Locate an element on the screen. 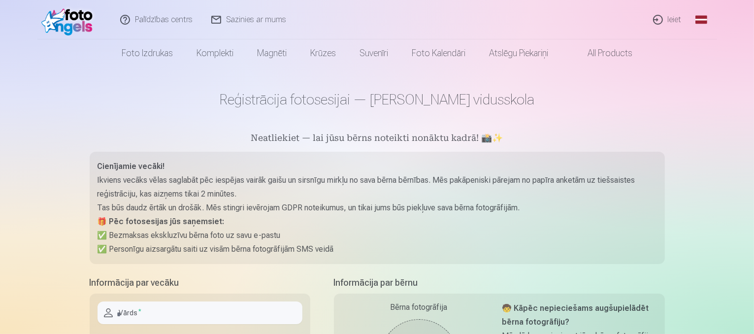  a: Foto izdrukas is located at coordinates (147, 53).